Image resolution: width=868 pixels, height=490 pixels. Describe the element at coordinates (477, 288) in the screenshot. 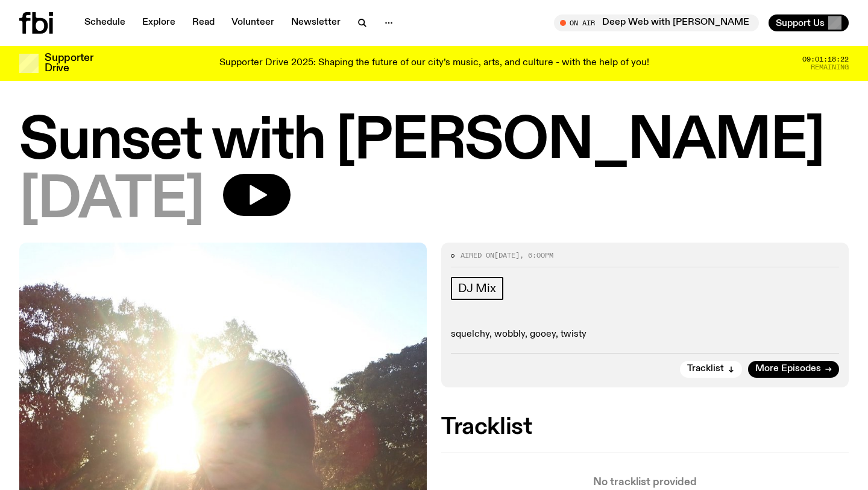

I see `span: DJ Mix` at that location.